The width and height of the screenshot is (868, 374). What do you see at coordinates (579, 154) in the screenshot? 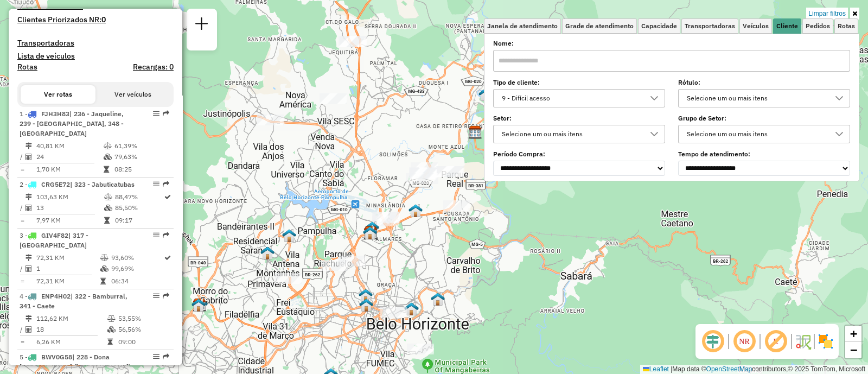
I see `label: Período Compra:` at bounding box center [579, 154].